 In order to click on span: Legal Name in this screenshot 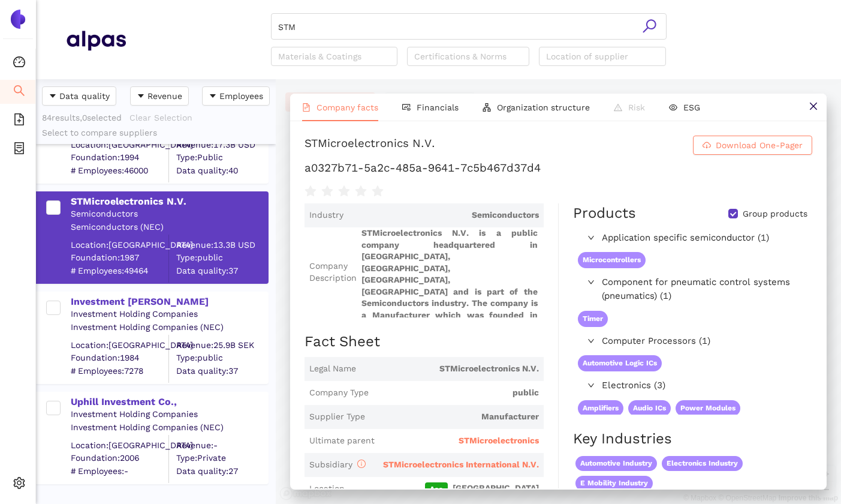, I will do `click(333, 369)`.